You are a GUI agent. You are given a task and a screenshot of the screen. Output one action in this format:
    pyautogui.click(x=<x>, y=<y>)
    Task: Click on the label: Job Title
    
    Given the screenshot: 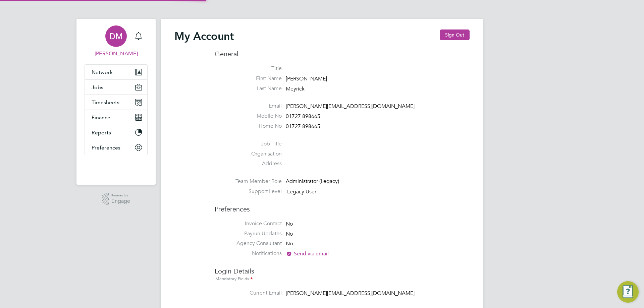 What is the action you would take?
    pyautogui.click(x=248, y=144)
    